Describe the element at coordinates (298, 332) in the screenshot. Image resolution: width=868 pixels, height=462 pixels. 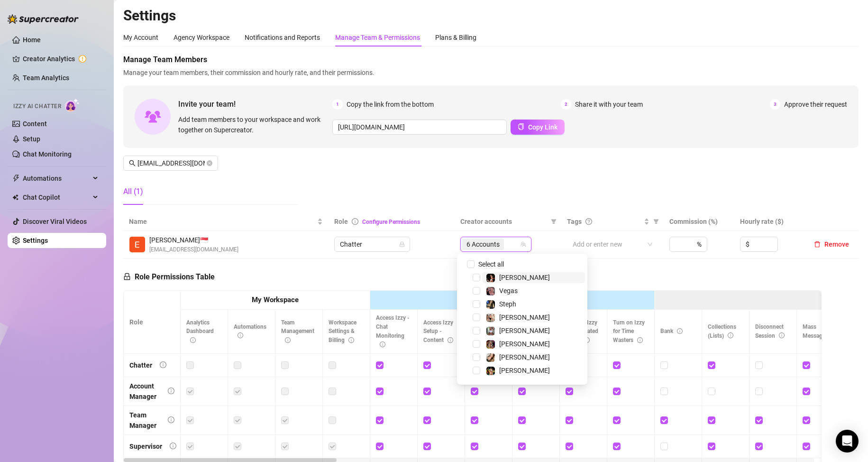
I see `span: Team Management` at that location.